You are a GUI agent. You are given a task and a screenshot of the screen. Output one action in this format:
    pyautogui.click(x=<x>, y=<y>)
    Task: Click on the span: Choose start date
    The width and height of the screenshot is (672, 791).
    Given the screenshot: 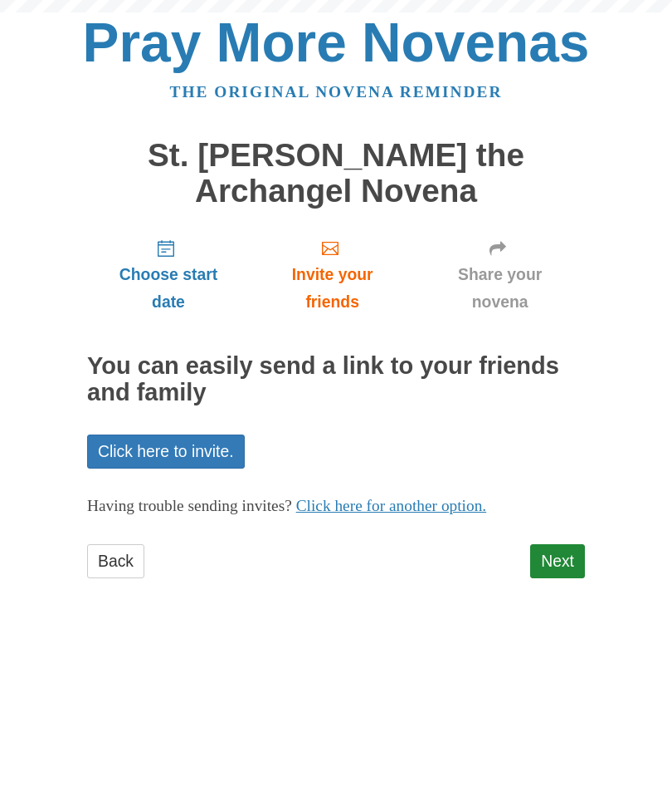 What is the action you would take?
    pyautogui.click(x=169, y=288)
    